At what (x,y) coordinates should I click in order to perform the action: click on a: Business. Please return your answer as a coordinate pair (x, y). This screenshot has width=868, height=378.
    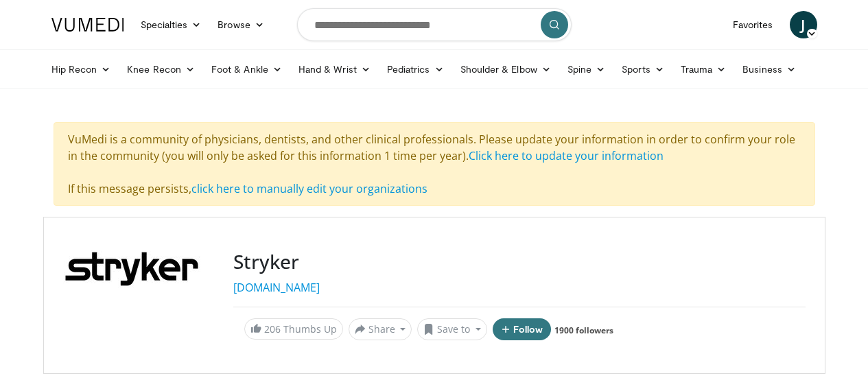
    Looking at the image, I should click on (769, 69).